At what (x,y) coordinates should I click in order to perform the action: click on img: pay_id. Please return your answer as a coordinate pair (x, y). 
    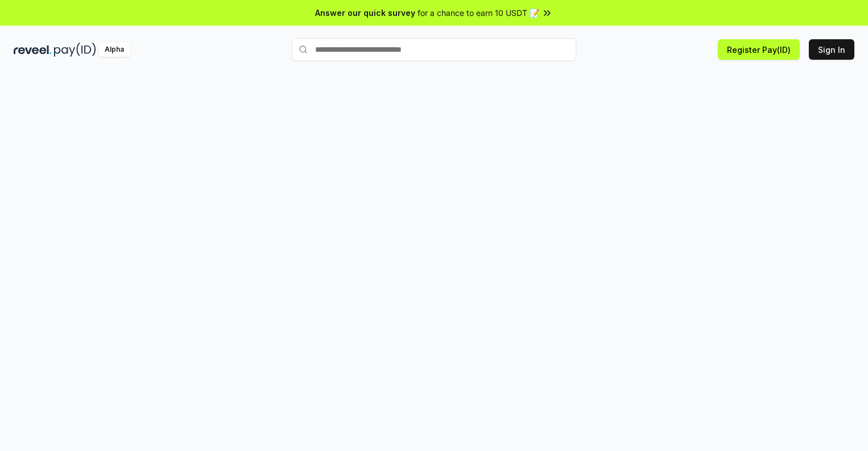
    Looking at the image, I should click on (75, 50).